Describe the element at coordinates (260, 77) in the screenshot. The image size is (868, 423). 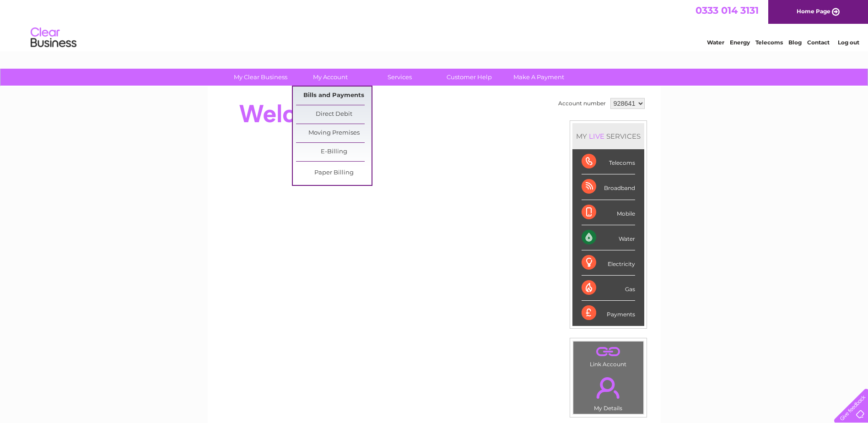
I see `a: My Clear Business` at that location.